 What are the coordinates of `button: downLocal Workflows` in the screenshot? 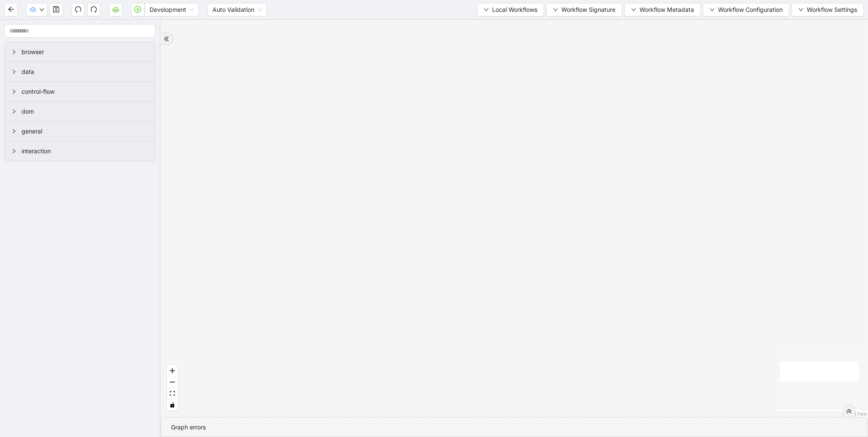 It's located at (510, 10).